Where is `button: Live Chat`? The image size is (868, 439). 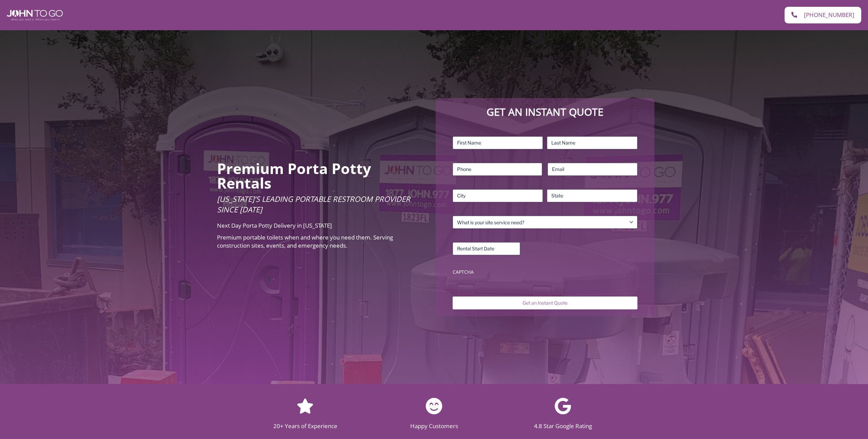
button: Live Chat is located at coordinates (855, 426).